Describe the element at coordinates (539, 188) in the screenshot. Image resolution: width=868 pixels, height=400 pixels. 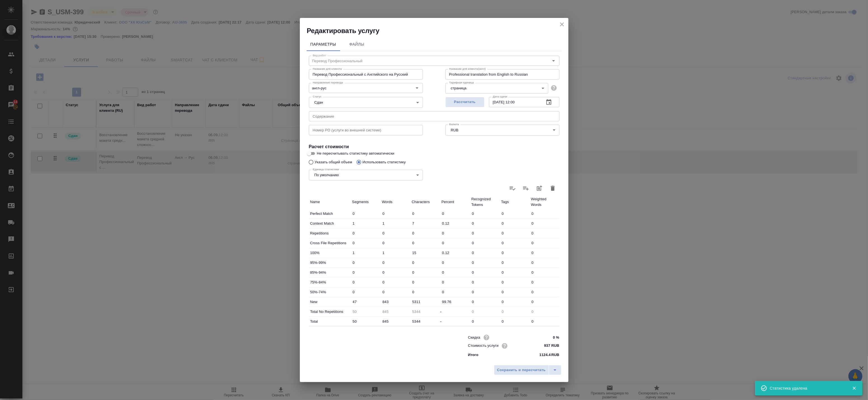
I see `button: Добавить статистику в работы` at that location.